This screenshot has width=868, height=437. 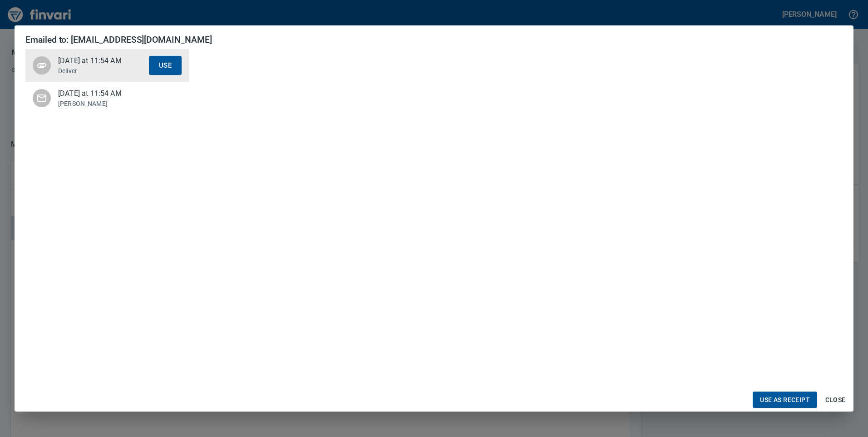 I want to click on button: Close, so click(x=835, y=400).